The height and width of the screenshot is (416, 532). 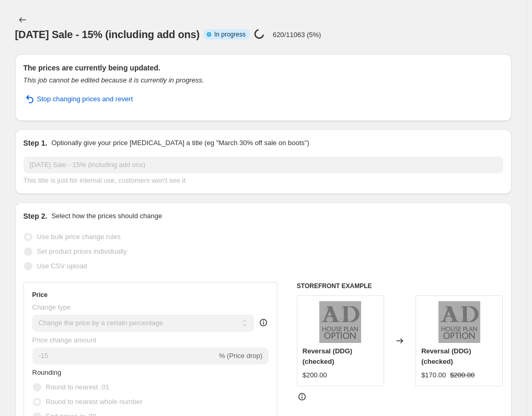 I want to click on span: Use bulk price change rules, so click(x=79, y=237).